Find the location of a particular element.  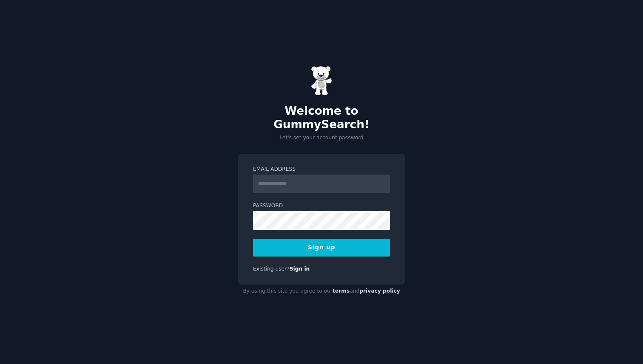

p: Let's set your account password is located at coordinates (322, 138).